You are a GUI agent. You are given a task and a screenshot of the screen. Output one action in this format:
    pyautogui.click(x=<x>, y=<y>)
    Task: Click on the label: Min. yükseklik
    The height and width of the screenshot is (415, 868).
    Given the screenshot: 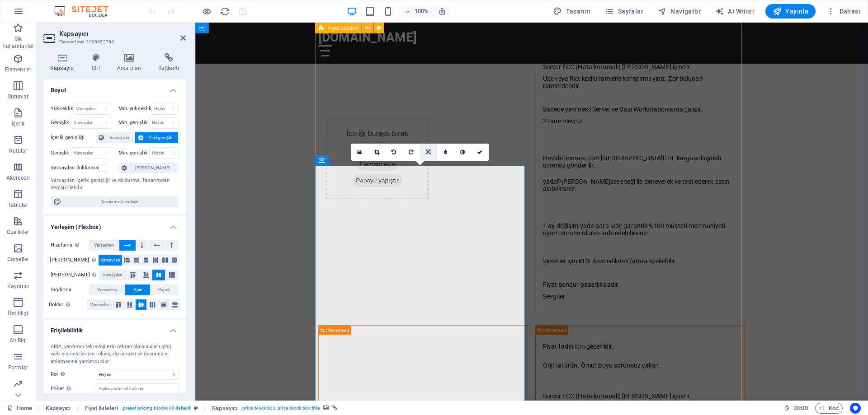 What is the action you would take?
    pyautogui.click(x=135, y=108)
    